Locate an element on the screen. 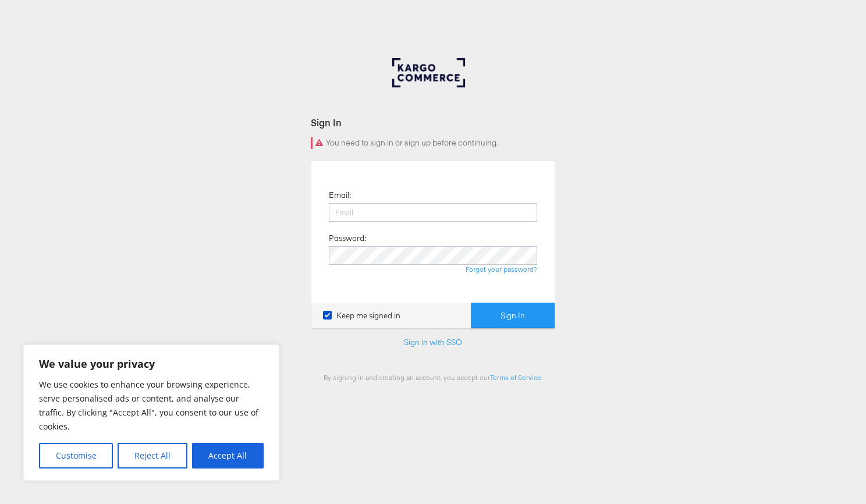 This screenshot has width=866, height=504. label: Password: is located at coordinates (347, 238).